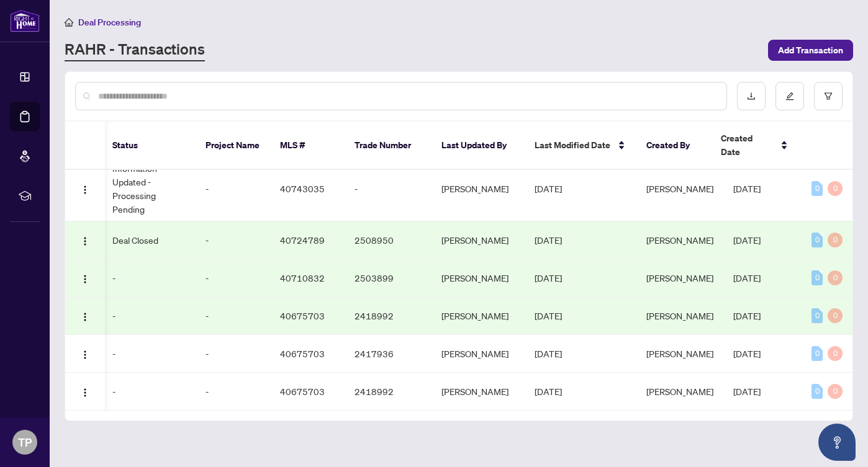  Describe the element at coordinates (751, 96) in the screenshot. I see `span: download` at that location.